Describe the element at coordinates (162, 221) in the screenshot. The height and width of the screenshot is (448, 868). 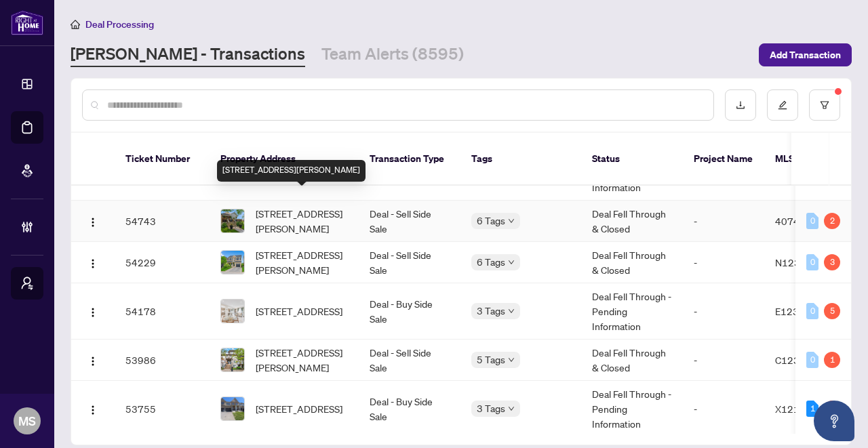
I see `td: 54743` at that location.